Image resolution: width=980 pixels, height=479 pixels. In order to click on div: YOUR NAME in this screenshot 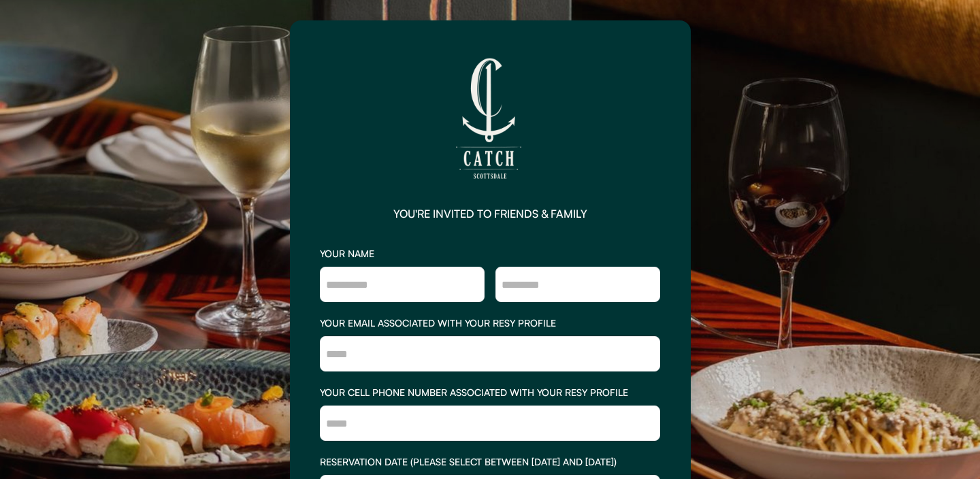, I will do `click(490, 254)`.